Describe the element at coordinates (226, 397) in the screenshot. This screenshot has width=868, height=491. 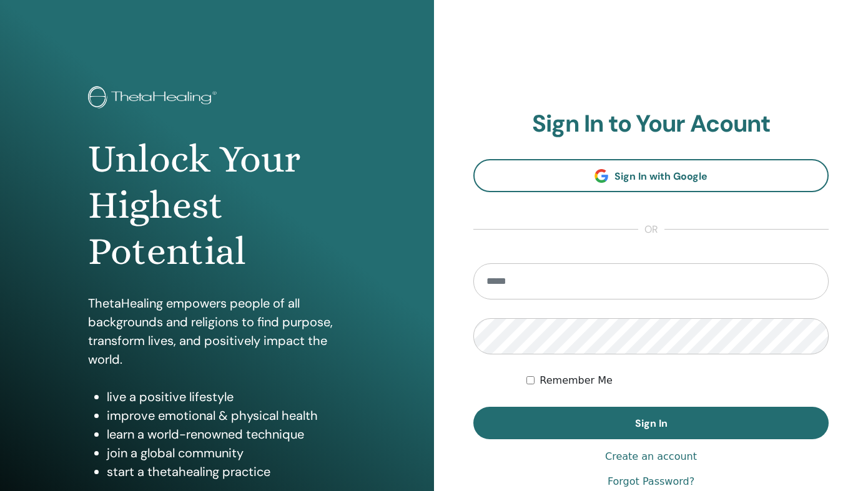
I see `li: live a positive lifestyle` at that location.